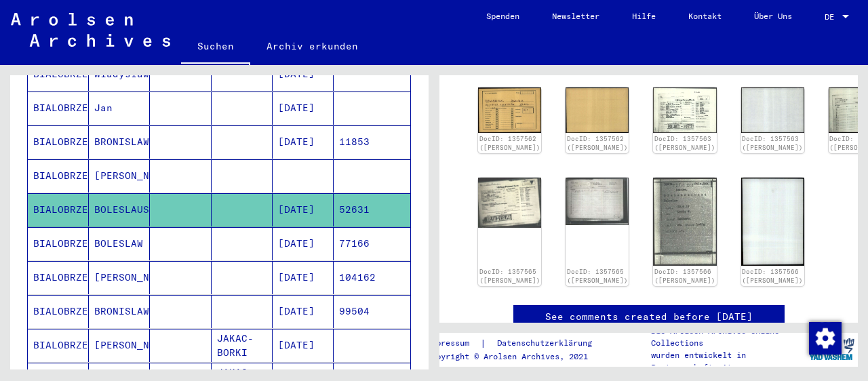 The width and height of the screenshot is (868, 381). I want to click on img: Zustimmung ändern, so click(825, 338).